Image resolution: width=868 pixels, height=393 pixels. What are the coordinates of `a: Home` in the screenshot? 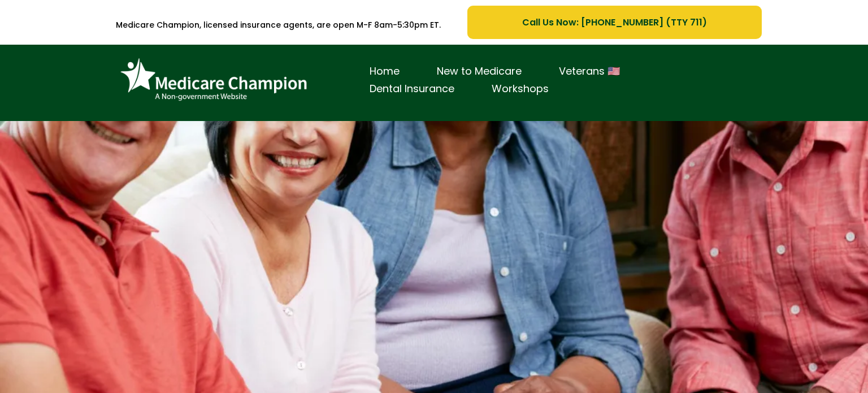 It's located at (384, 72).